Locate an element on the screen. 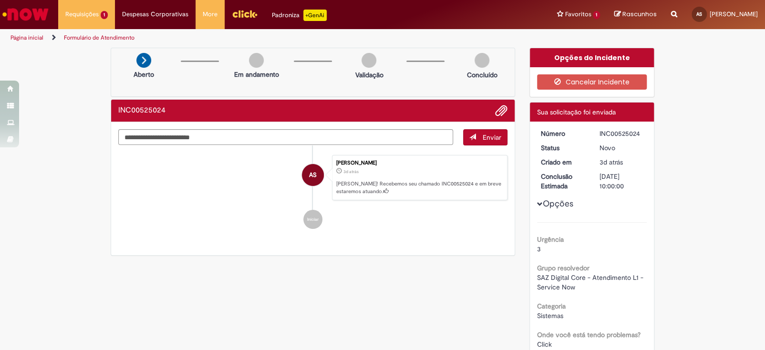 This screenshot has width=765, height=350. b: Onde você está tendo problemas? is located at coordinates (589, 335).